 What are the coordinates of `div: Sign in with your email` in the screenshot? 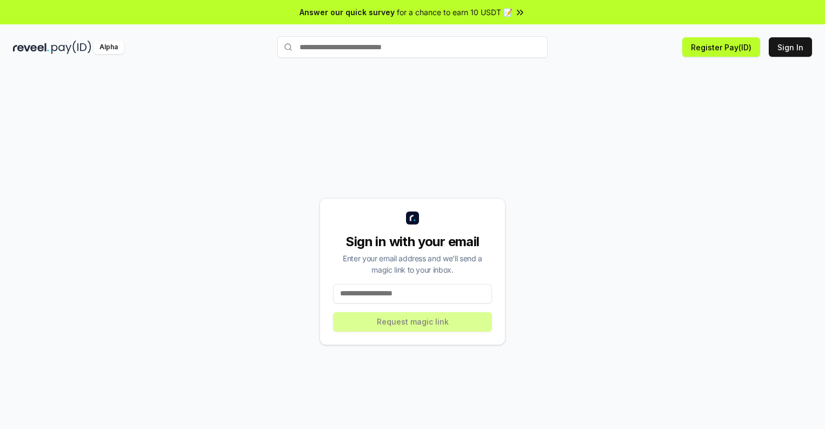 It's located at (412, 242).